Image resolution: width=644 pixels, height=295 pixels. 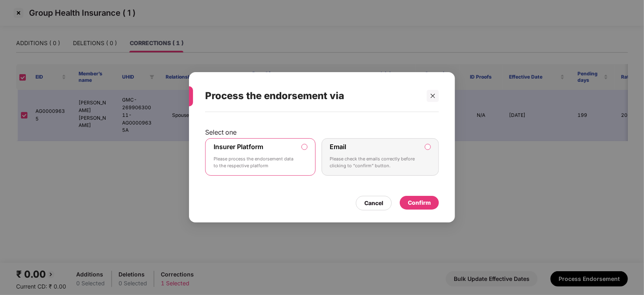 I want to click on input: EmailPlease check the emails correctly before clicking to “confirm” button., so click(x=427, y=147).